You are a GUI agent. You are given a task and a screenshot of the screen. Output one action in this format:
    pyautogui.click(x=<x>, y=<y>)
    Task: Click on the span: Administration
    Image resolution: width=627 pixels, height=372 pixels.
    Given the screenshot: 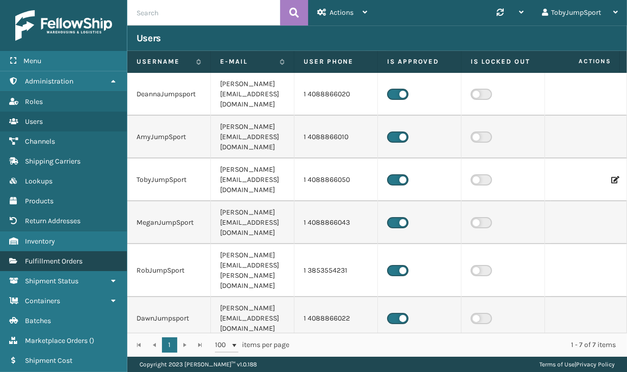 What is the action you would take?
    pyautogui.click(x=49, y=81)
    